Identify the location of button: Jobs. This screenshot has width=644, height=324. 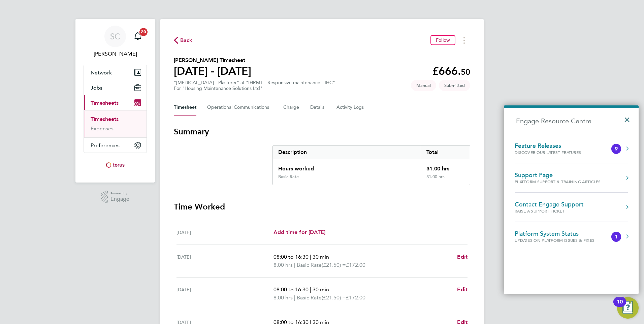
(115, 87).